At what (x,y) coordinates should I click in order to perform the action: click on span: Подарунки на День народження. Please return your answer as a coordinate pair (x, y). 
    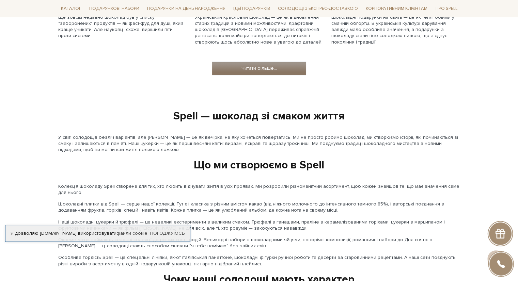
    Looking at the image, I should click on (186, 9).